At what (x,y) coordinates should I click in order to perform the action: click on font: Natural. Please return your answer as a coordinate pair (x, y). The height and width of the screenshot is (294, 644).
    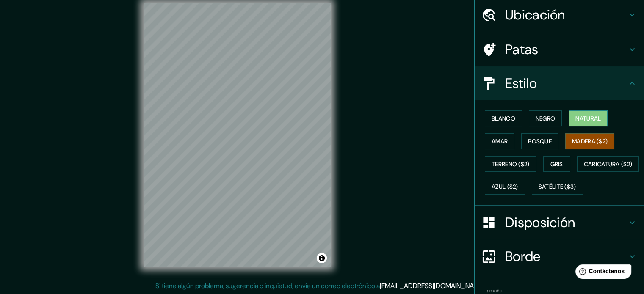
    Looking at the image, I should click on (588, 119).